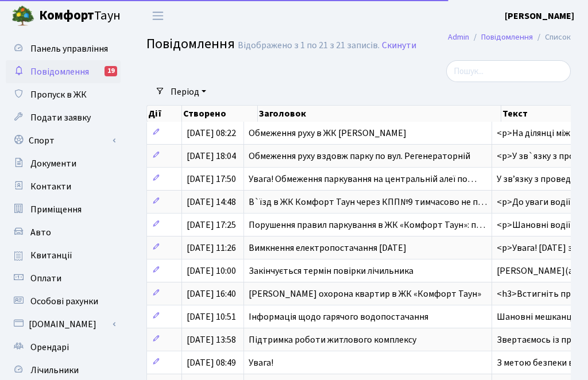 Image resolution: width=588 pixels, height=380 pixels. I want to click on span: Контакти, so click(50, 186).